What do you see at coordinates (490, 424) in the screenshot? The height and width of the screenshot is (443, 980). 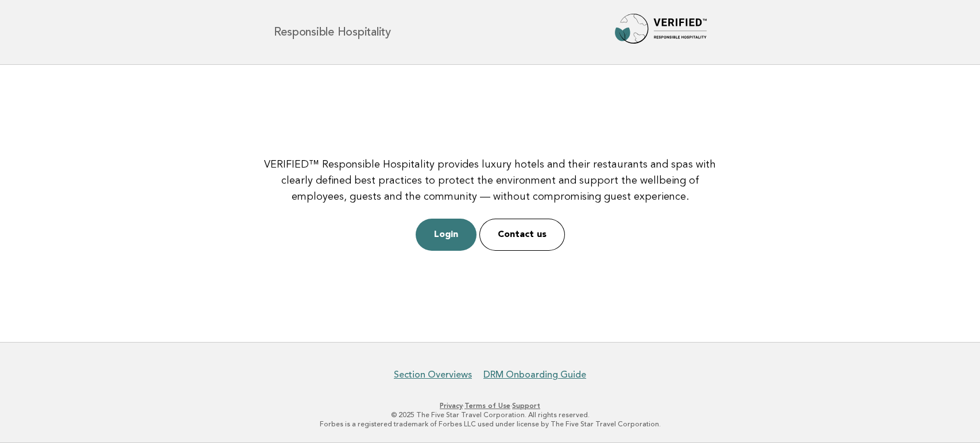 I see `p: Forbes is a registered trademark of Forbes LLC used under license by The Five Star Travel Corpora...` at bounding box center [490, 424].